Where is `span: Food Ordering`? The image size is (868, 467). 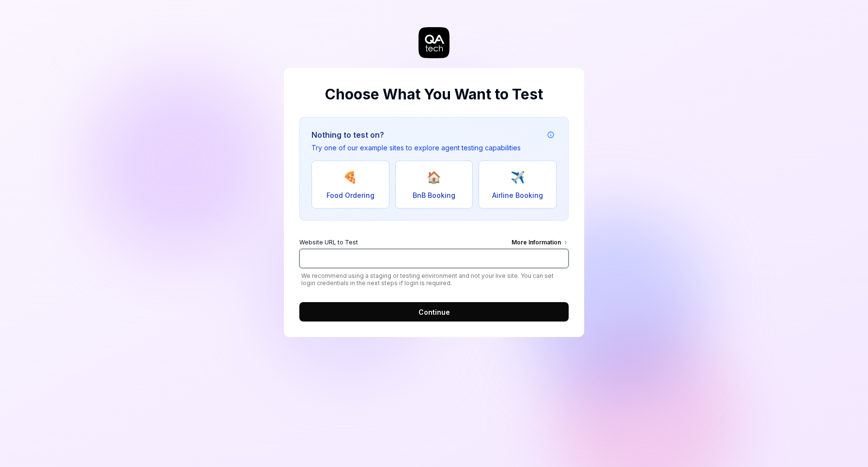
span: Food Ordering is located at coordinates (351, 194).